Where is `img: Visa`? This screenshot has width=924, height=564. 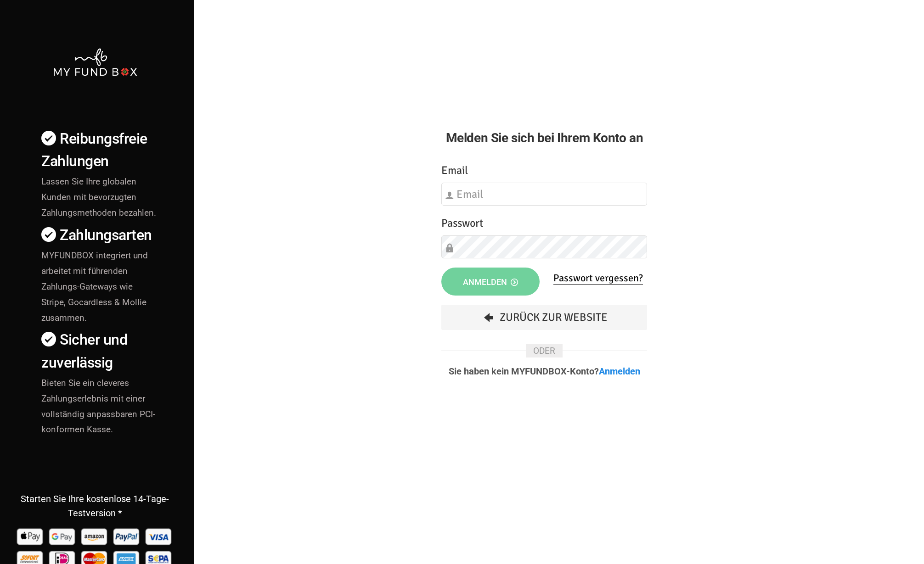 img: Visa is located at coordinates (159, 536).